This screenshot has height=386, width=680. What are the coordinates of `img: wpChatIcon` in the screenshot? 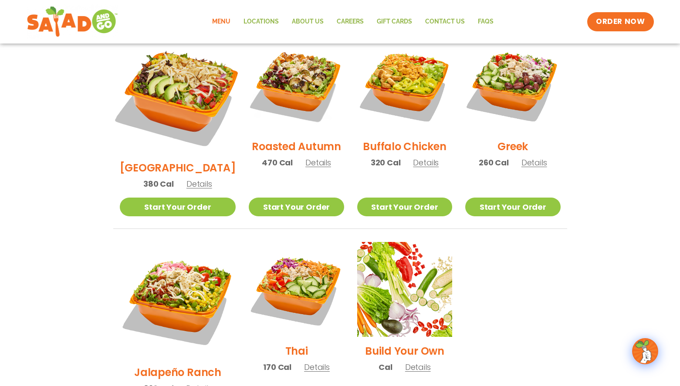 It's located at (645, 351).